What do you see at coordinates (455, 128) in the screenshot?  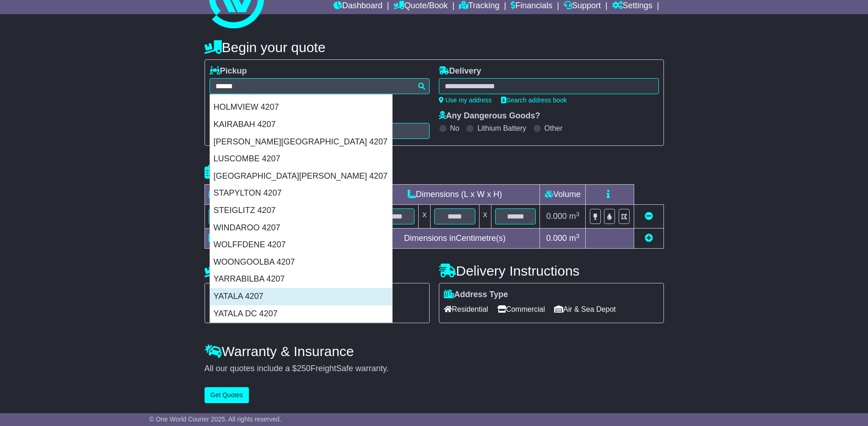 I see `label: No` at bounding box center [455, 128].